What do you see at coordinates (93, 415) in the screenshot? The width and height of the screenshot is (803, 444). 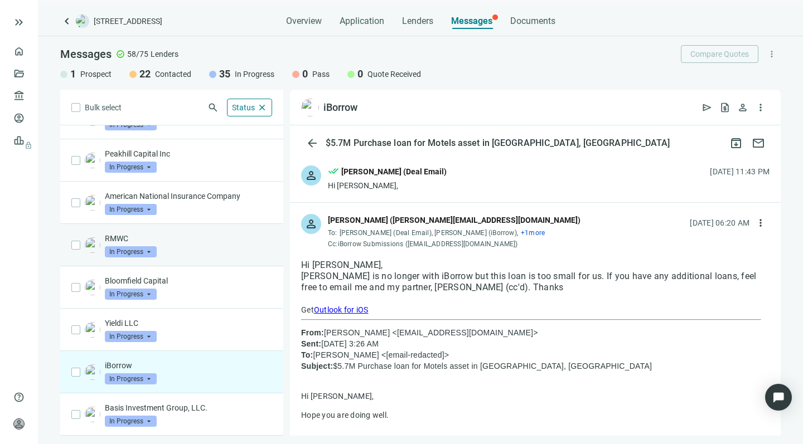 I see `img: bfcb1015-1e21-4a8e-9782-95ba96128906` at bounding box center [93, 415].